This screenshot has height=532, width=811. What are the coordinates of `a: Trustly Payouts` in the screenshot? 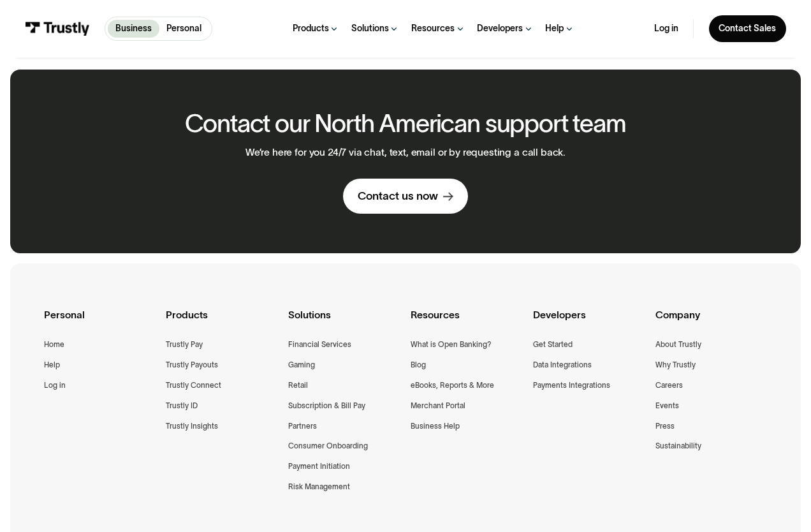 It's located at (192, 365).